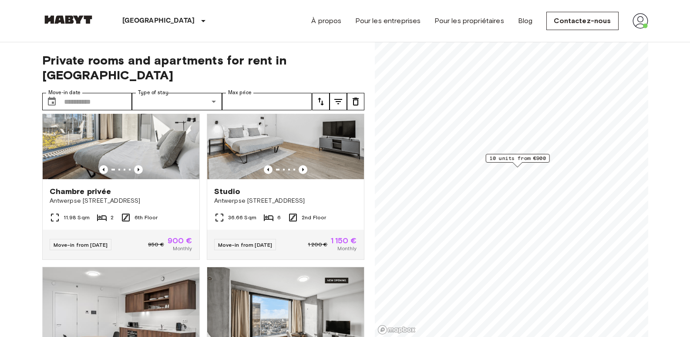  I want to click on a: À propos, so click(326, 21).